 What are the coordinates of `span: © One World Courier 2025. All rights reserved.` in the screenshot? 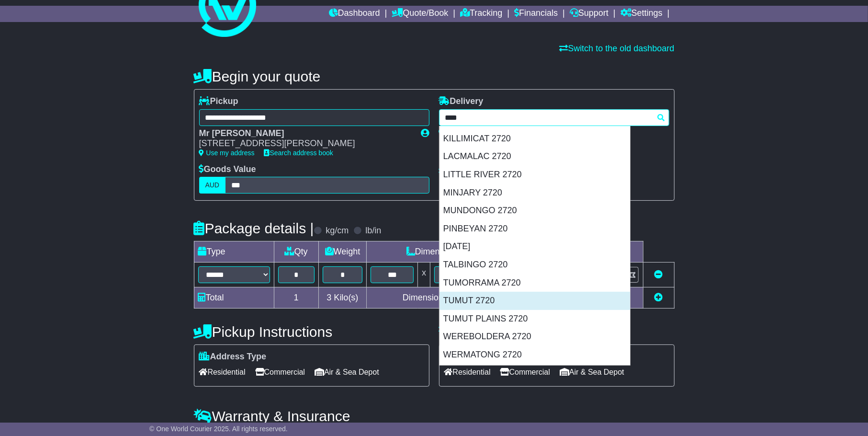 It's located at (218, 429).